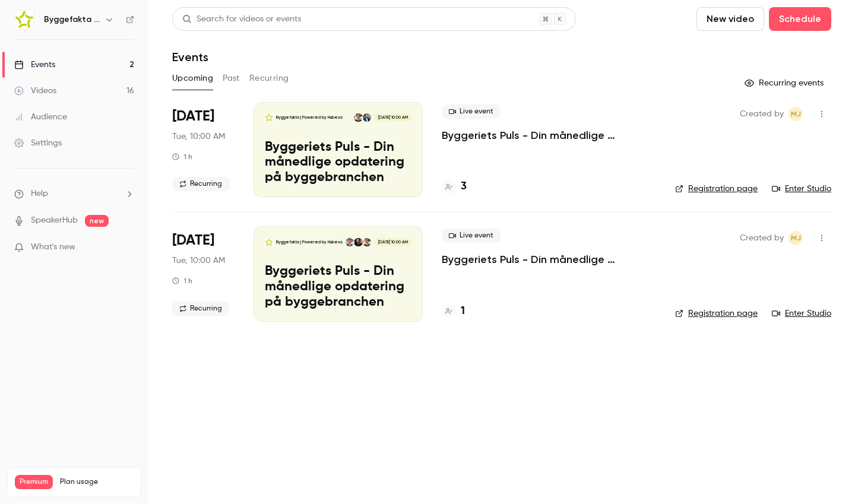 Image resolution: width=855 pixels, height=504 pixels. Describe the element at coordinates (338, 150) in the screenshot. I see `a: Byggeriets Puls - Din månedlige opdatering på byggebranchenByggefakta | Powered by HubexoMartin K...` at that location.